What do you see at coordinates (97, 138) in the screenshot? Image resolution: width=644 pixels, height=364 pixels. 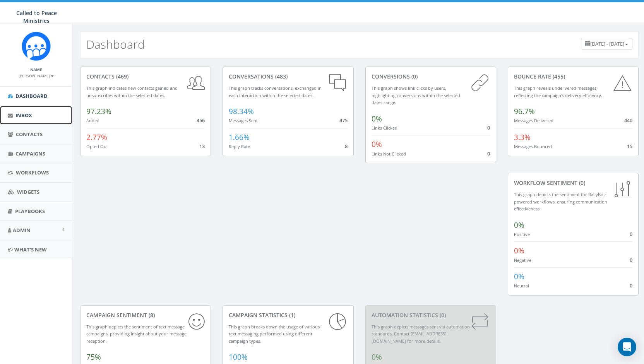 I see `span: 2.77%` at bounding box center [97, 138].